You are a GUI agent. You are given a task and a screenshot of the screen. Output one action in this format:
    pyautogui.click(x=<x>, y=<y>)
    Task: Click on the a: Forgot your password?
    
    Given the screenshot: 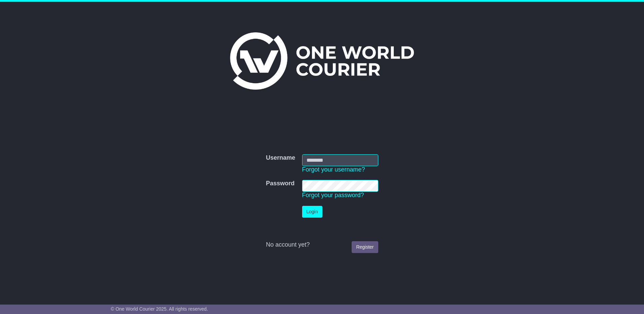 What is the action you would take?
    pyautogui.click(x=333, y=195)
    